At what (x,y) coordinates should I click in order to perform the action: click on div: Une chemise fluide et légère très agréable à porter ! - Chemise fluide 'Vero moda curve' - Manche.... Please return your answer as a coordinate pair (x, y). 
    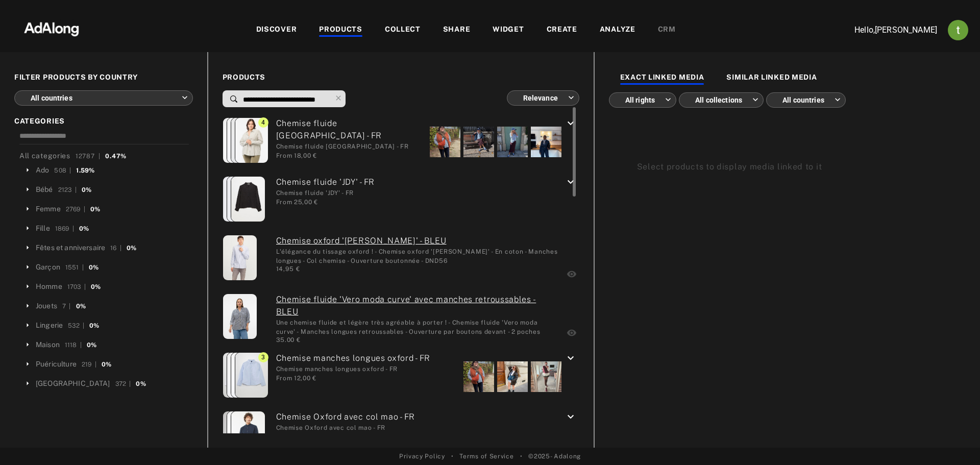
    Looking at the image, I should click on (418, 327).